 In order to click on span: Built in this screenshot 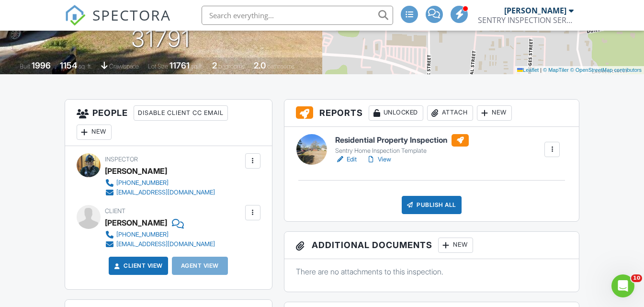, I will do `click(25, 66)`.